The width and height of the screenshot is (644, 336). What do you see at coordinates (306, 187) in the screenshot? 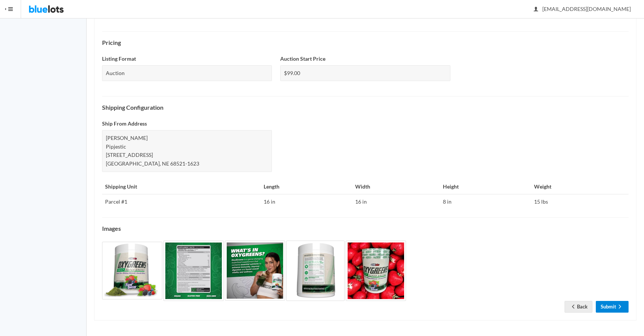
I see `th: Length` at bounding box center [306, 187].